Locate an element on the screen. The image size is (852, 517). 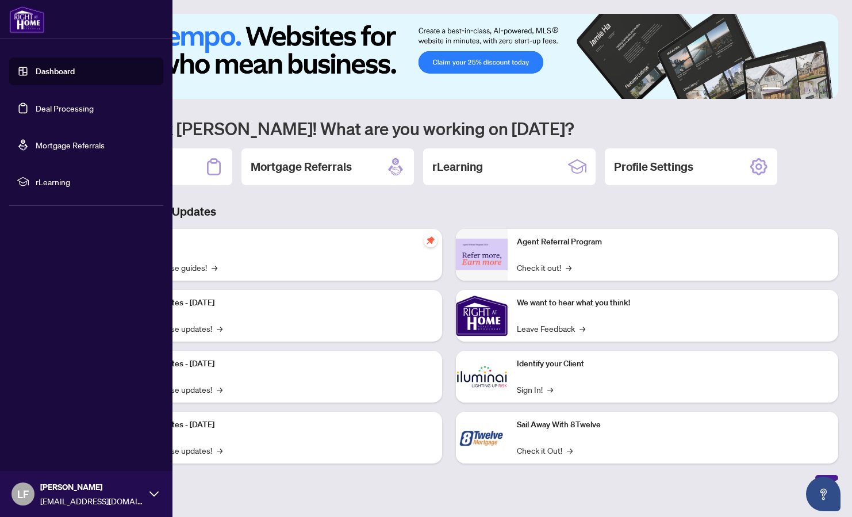
p: Self-Help is located at coordinates (277, 242).